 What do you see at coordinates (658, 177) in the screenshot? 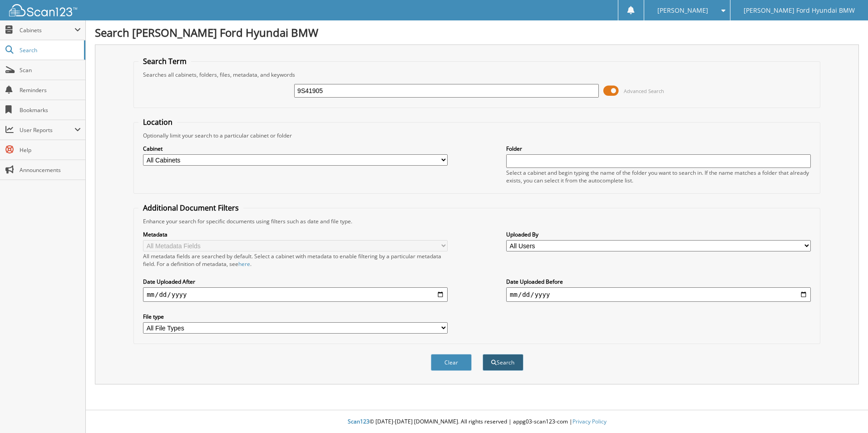
I see `div: Select a cabinet and begin typing the name of the folder you want to search in. If the name match...` at bounding box center [658, 177].